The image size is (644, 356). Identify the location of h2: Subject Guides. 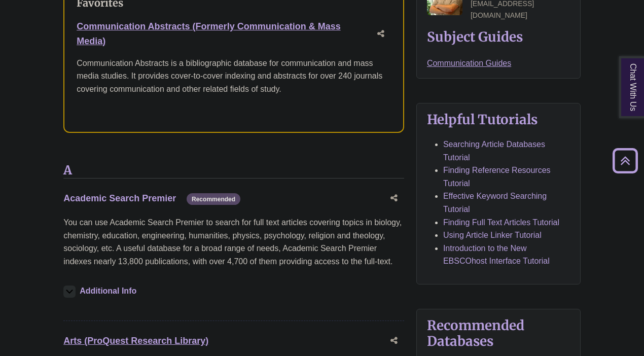
(499, 36).